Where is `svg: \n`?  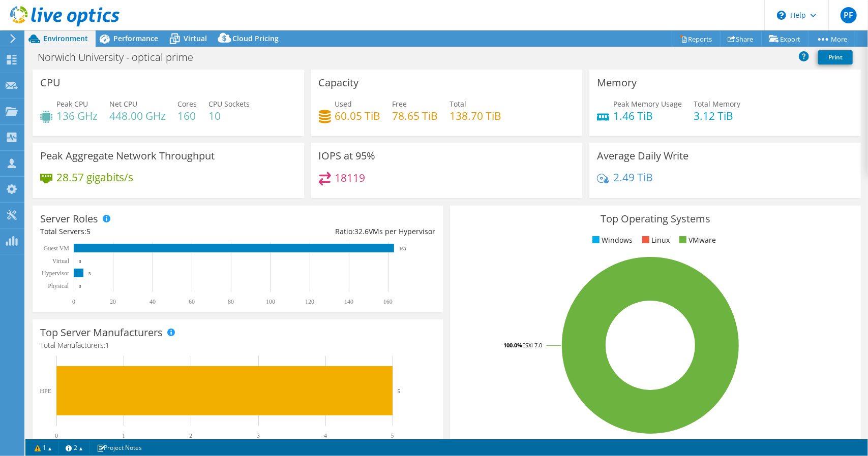
svg: \n is located at coordinates (781, 15).